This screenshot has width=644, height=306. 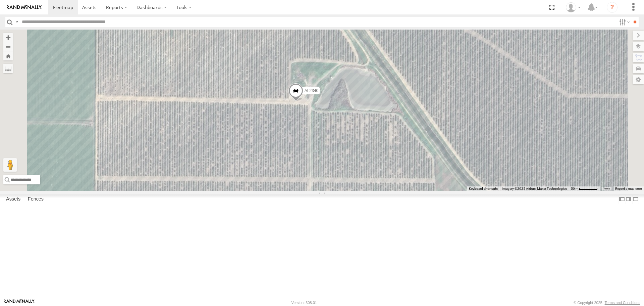 What do you see at coordinates (8, 47) in the screenshot?
I see `button: Zoom out` at bounding box center [8, 47].